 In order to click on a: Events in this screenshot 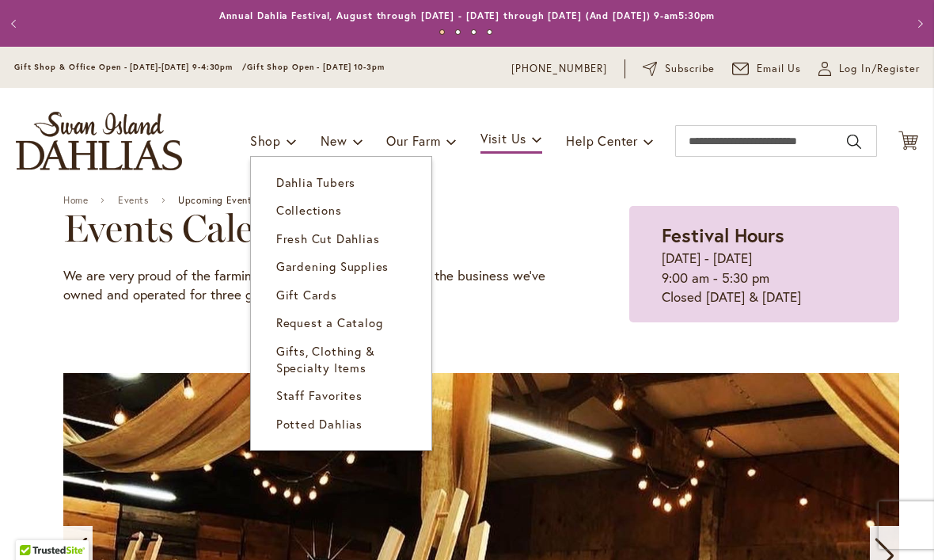, I will do `click(133, 200)`.